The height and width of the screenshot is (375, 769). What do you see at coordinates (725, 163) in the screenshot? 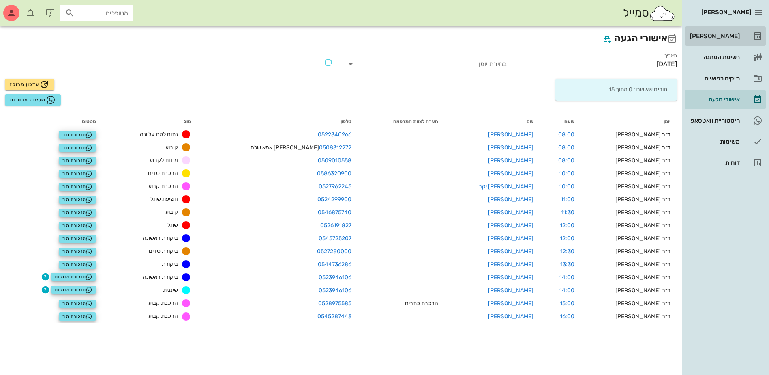
I see `a: דוחות` at bounding box center [725, 163].